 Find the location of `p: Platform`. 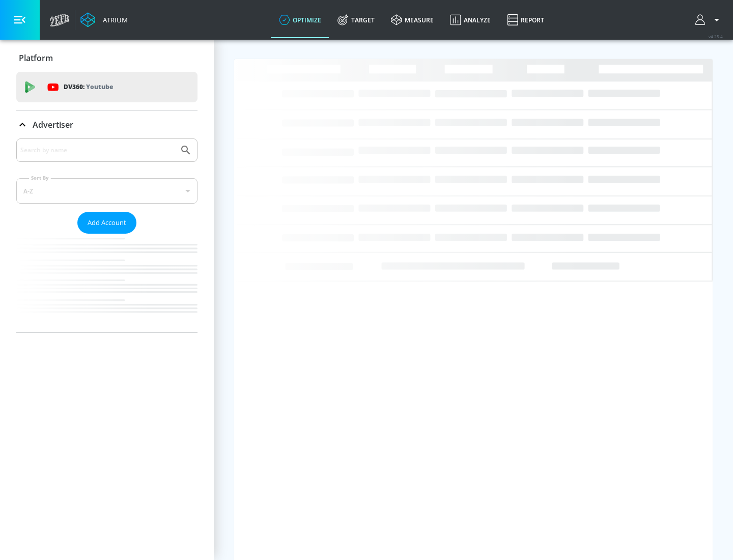

p: Platform is located at coordinates (35, 58).